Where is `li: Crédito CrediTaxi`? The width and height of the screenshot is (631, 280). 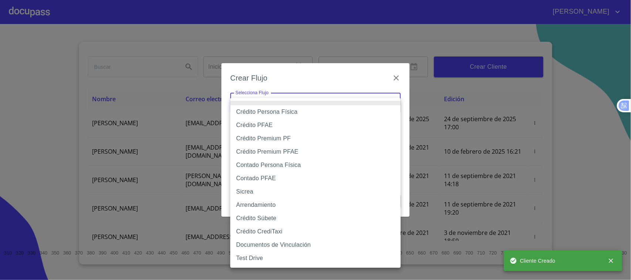
li: Crédito CrediTaxi is located at coordinates (315, 232).